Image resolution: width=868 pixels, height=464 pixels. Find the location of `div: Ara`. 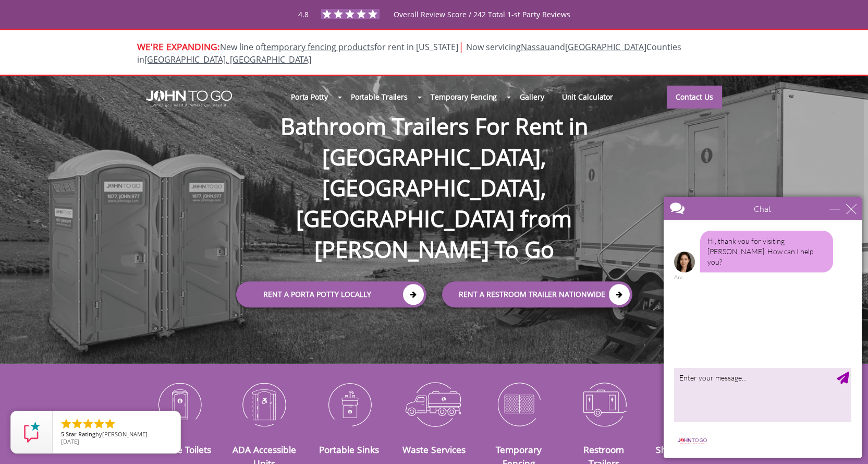

div: Ara is located at coordinates (105, 87).